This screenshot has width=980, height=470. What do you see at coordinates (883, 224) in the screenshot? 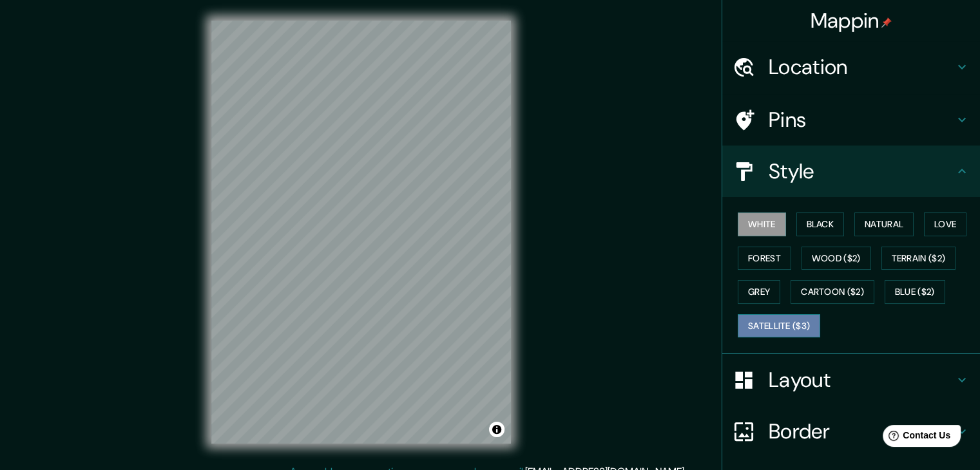
I see `button: Natural` at bounding box center [883, 224].